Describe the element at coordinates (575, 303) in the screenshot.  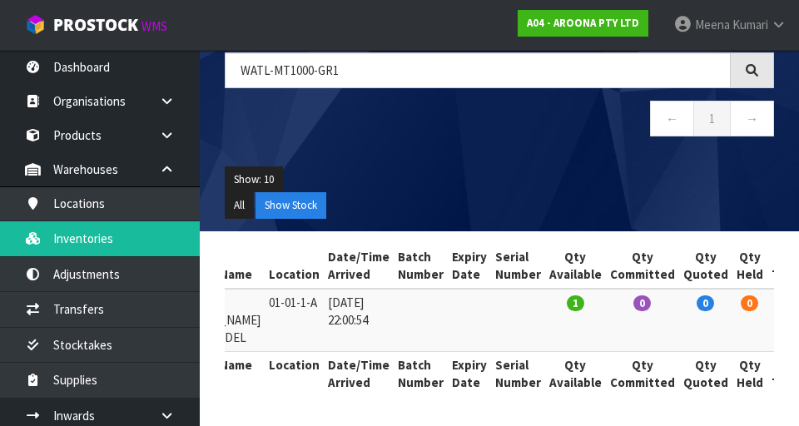
I see `span: 1` at that location.